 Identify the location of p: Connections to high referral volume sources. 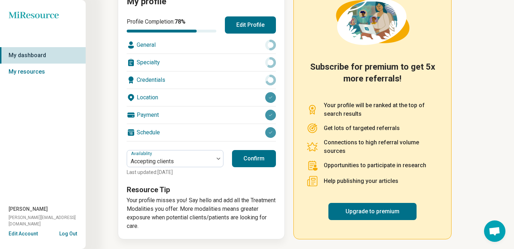
(381, 147).